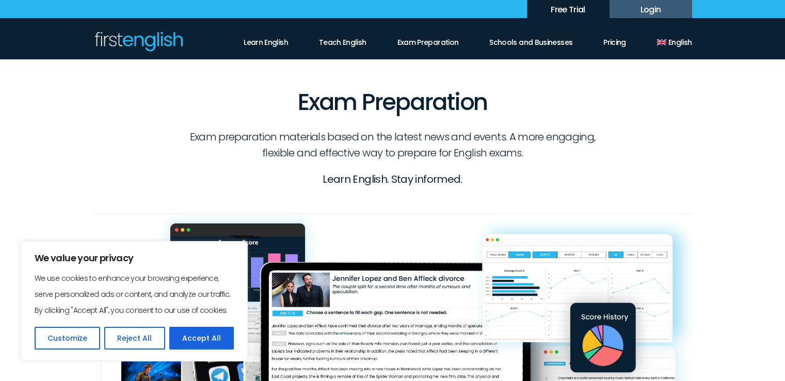  What do you see at coordinates (392, 145) in the screenshot?
I see `p: Exam preparation materials based on the latest news and events. A more engaging, flexible and eff...` at bounding box center [392, 145].